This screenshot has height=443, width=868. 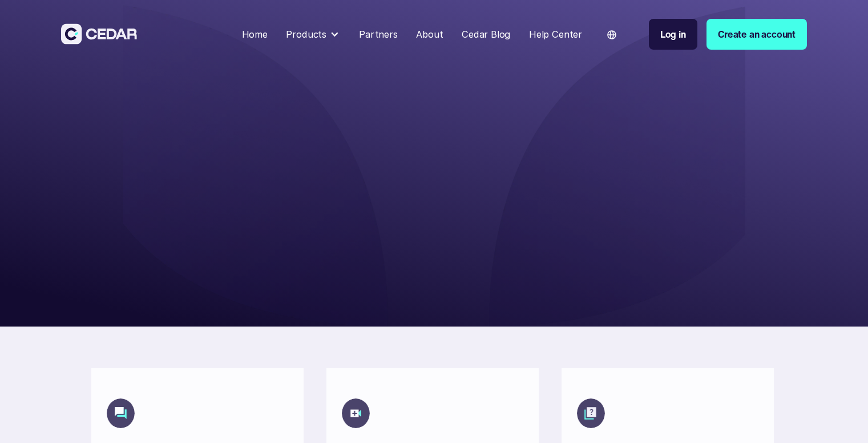 I want to click on div: About, so click(x=429, y=34).